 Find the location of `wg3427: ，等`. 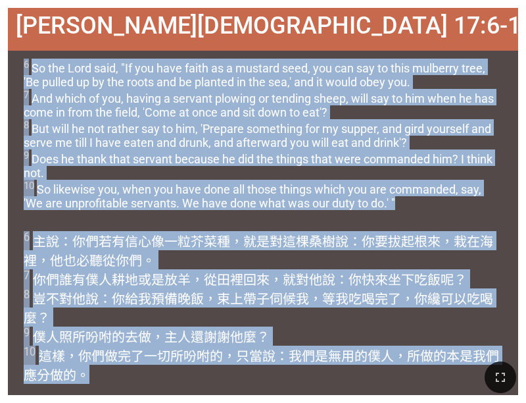

wg3427: ，等 is located at coordinates (261, 337).